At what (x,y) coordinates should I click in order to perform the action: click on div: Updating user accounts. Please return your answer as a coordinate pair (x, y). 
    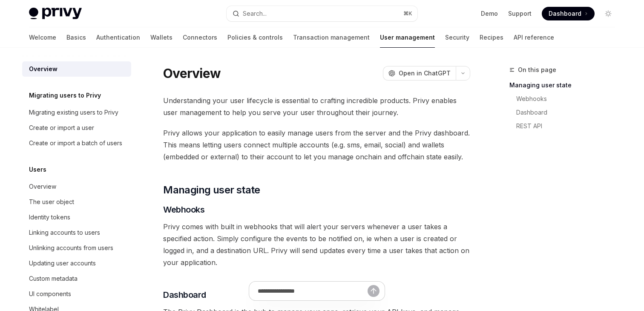
    Looking at the image, I should click on (62, 263).